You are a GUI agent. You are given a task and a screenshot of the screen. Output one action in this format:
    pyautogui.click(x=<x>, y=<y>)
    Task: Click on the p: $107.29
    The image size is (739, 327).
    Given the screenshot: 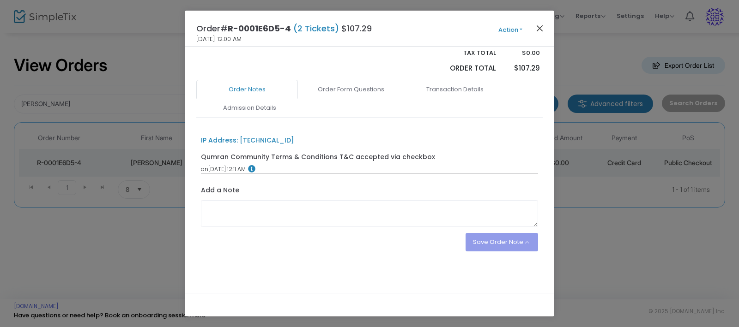 What is the action you would take?
    pyautogui.click(x=522, y=68)
    